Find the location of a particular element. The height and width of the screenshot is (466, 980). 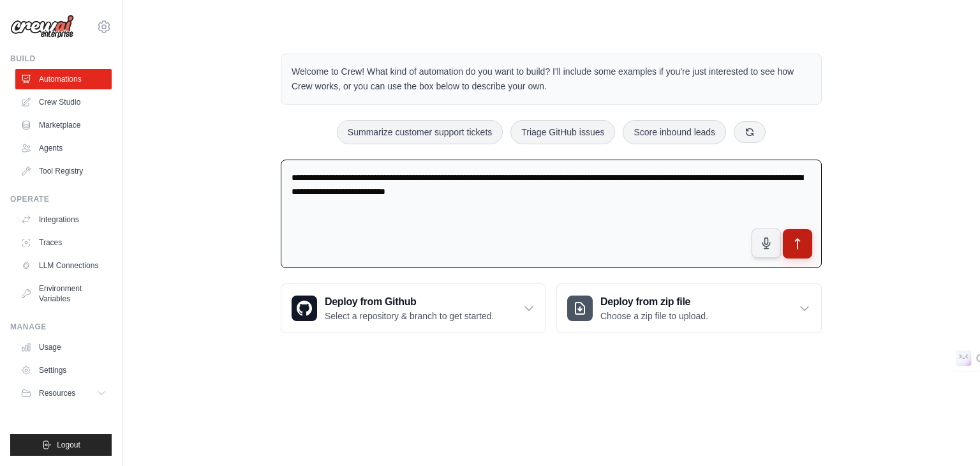

div: Build is located at coordinates (61, 59).